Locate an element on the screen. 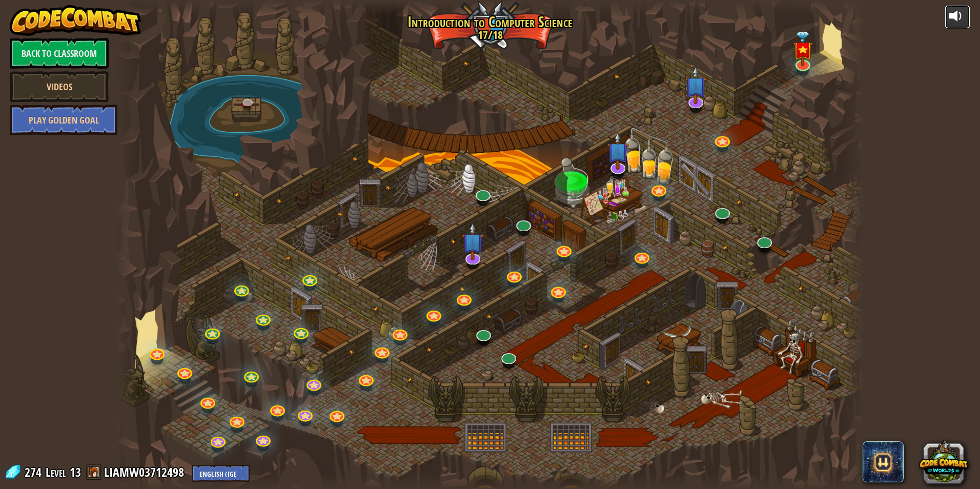 The image size is (980, 489). span: 13 is located at coordinates (76, 472).